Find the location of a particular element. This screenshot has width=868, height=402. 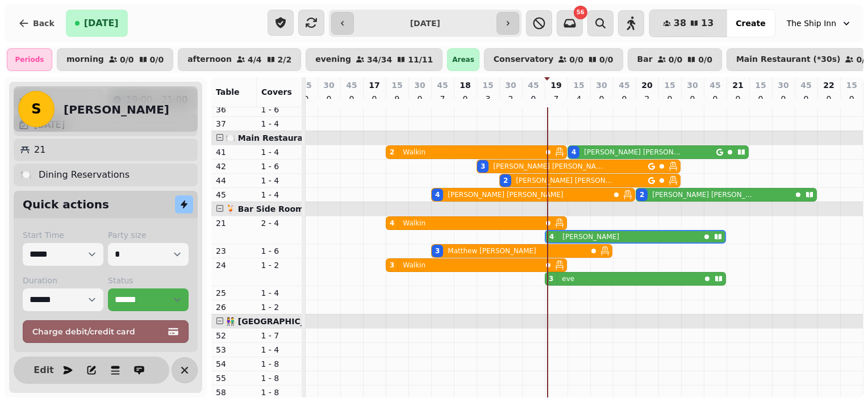

span: Back is located at coordinates (44, 23).